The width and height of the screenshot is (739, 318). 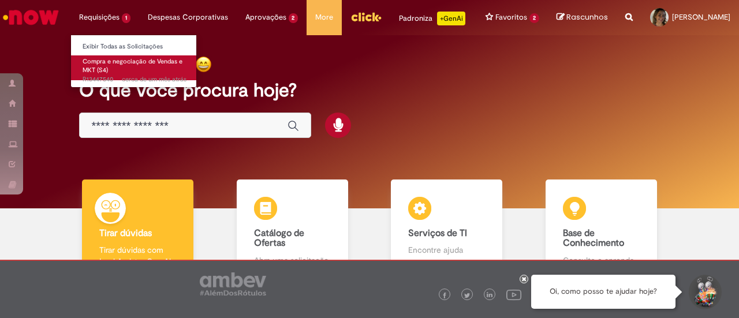 What do you see at coordinates (489, 296) in the screenshot?
I see `img: logo_footer_linkedin.png` at bounding box center [489, 296].